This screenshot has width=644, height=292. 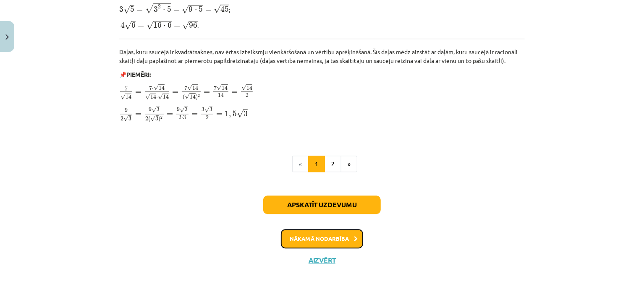 I want to click on img: icon-close-lesson-0947bae3869378f0d4975bcd49f059093ad1ed9edebbc8119c70593378902aed.svg, so click(x=7, y=37).